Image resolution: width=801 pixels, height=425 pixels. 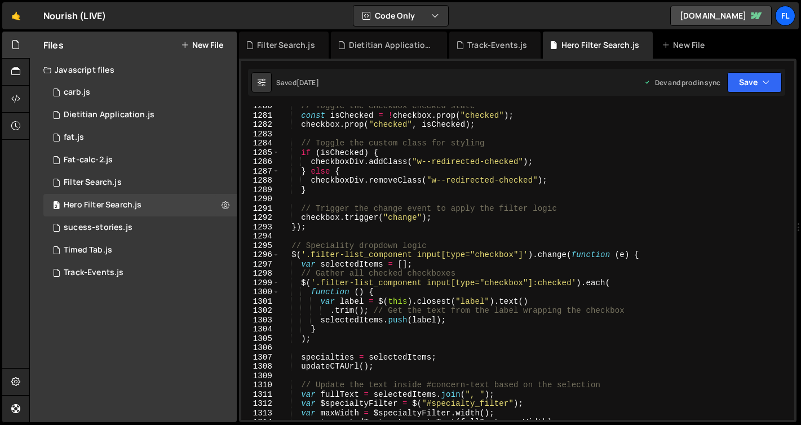 I want to click on div: 1313, so click(x=261, y=413).